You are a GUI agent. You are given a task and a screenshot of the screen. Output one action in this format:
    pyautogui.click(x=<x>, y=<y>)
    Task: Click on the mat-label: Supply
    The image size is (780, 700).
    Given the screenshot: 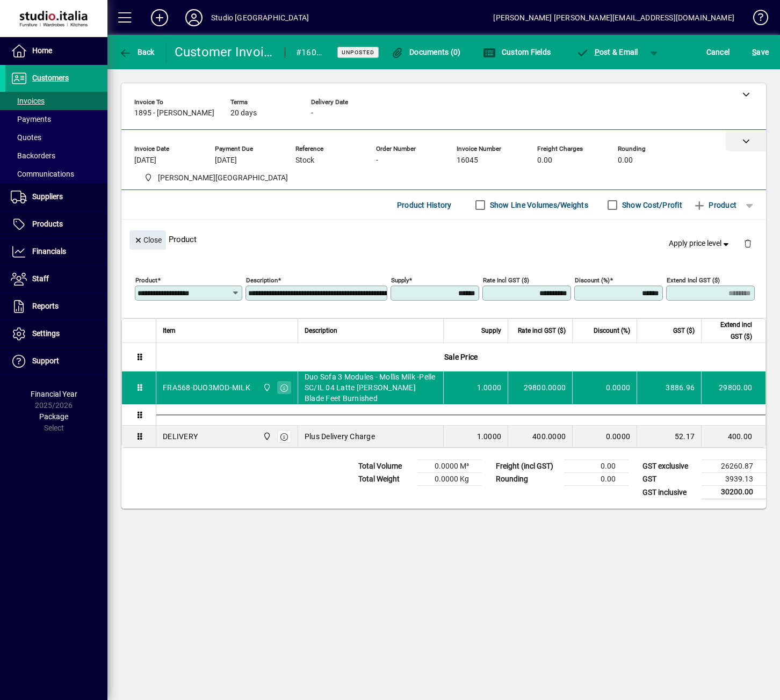 What is the action you would take?
    pyautogui.click(x=400, y=280)
    